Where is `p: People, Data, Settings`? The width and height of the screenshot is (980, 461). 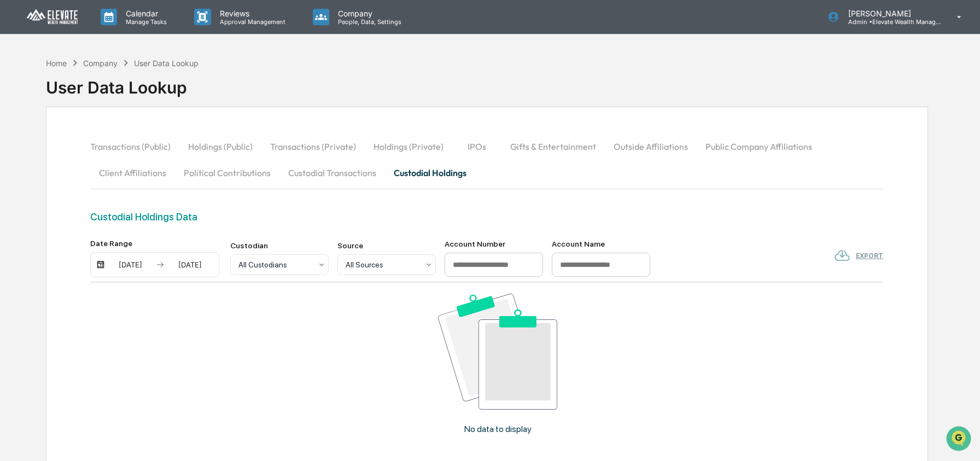
p: People, Data, Settings is located at coordinates (368, 21).